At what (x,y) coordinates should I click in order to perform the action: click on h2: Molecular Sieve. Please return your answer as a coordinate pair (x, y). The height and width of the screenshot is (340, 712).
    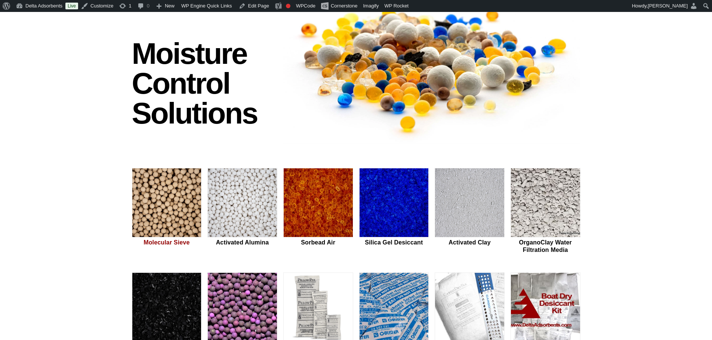
    Looking at the image, I should click on (167, 242).